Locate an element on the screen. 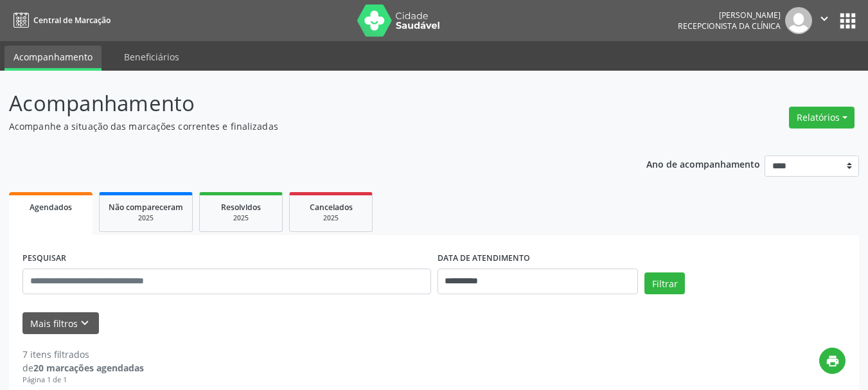 The height and width of the screenshot is (390, 868). button: apps is located at coordinates (848, 21).